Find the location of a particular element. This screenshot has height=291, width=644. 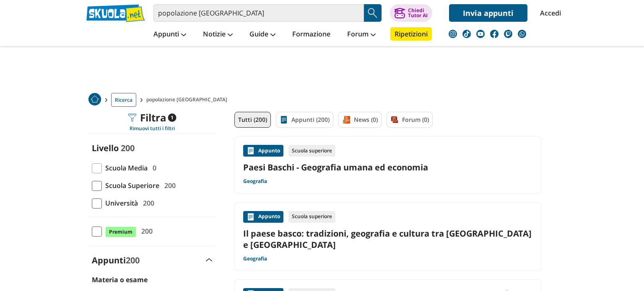

button: ChiediTutor AI is located at coordinates (411, 13).